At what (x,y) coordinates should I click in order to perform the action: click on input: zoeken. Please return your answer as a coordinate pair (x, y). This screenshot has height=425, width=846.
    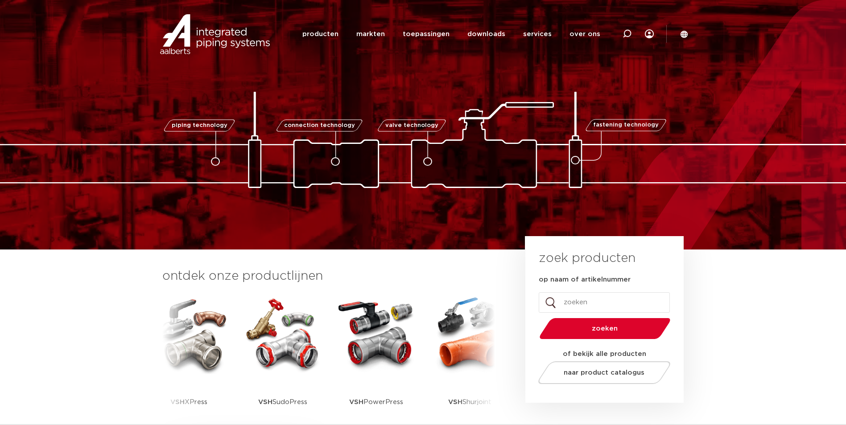
    Looking at the image, I should click on (604, 303).